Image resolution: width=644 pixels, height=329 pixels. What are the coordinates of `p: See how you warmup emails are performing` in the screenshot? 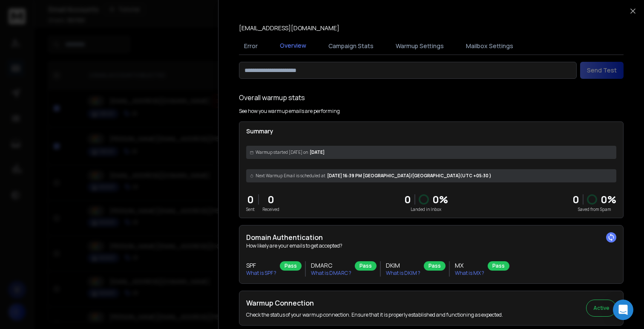 It's located at (289, 111).